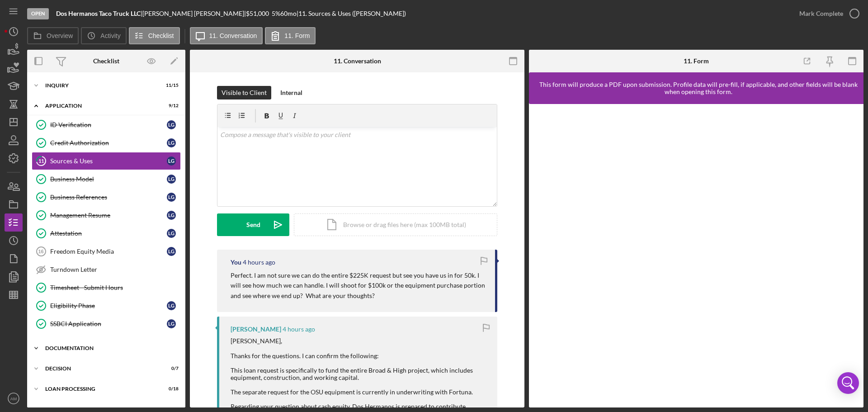  I want to click on tspan: 16, so click(40, 251).